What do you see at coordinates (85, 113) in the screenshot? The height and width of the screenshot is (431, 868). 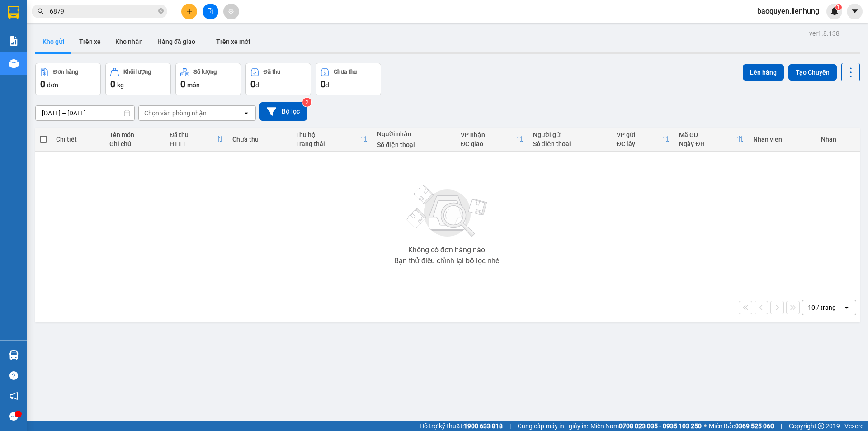 I see `input: Select a date range.` at bounding box center [85, 113].